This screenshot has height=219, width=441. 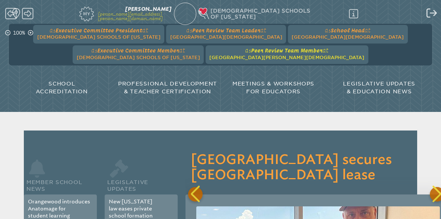 What do you see at coordinates (60, 183) in the screenshot?
I see `h2: Member School News` at bounding box center [60, 183].